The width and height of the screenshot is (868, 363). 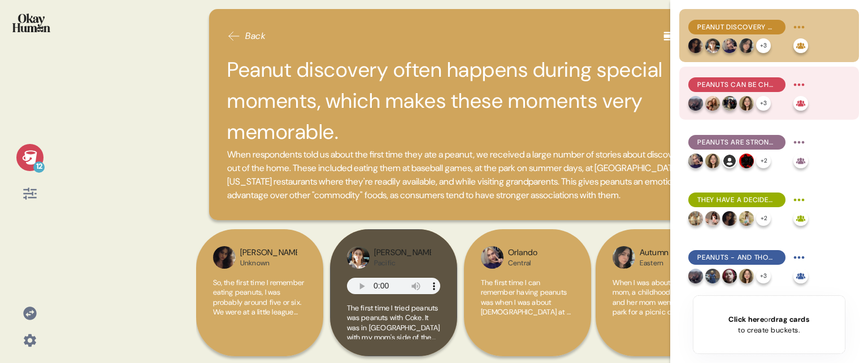 What do you see at coordinates (522, 264) in the screenshot?
I see `div: Central` at bounding box center [522, 264].